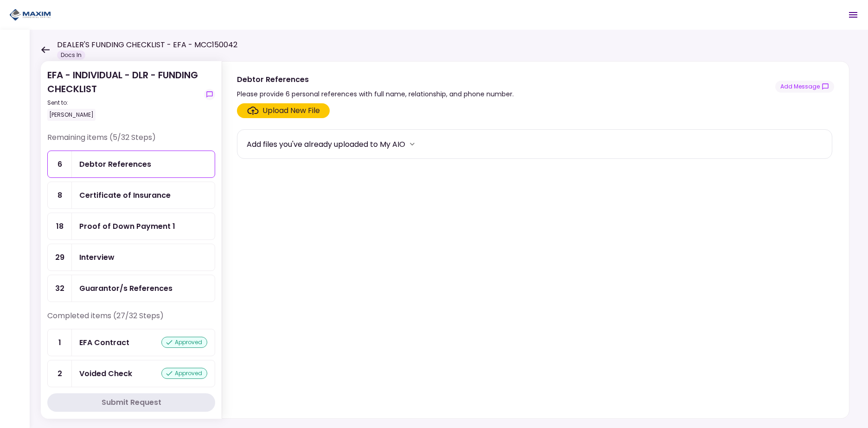  Describe the element at coordinates (131, 402) in the screenshot. I see `button: Submit Request` at that location.